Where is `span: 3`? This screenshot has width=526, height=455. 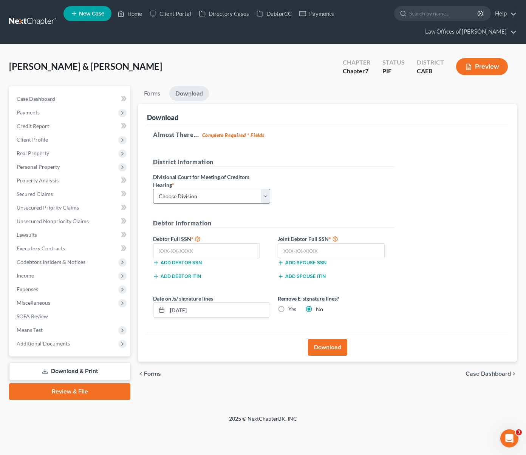
span: 3 is located at coordinates (518, 432).